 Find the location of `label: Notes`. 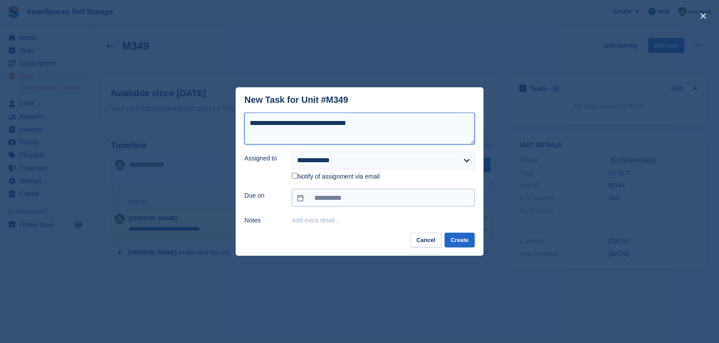

label: Notes is located at coordinates (263, 220).